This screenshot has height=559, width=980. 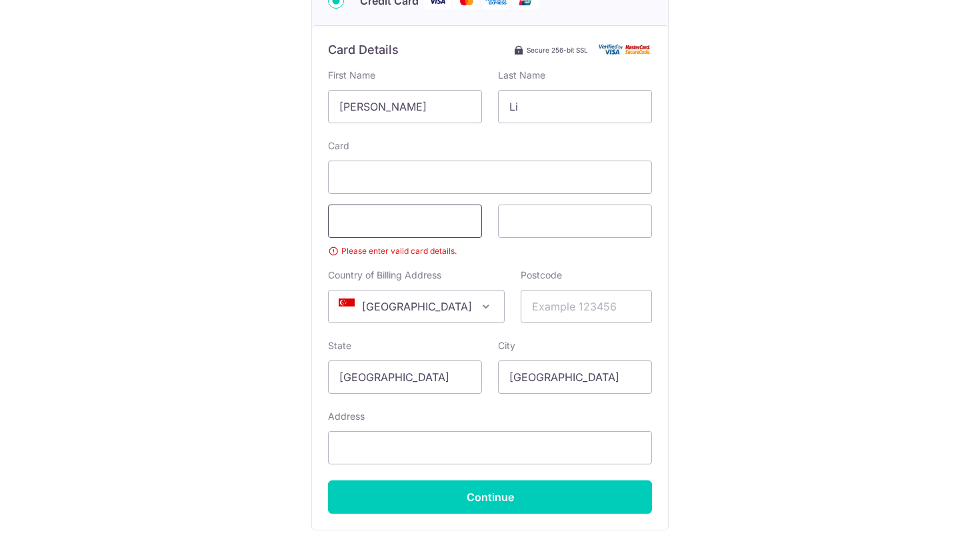 What do you see at coordinates (507, 346) in the screenshot?
I see `label: City` at bounding box center [507, 346].